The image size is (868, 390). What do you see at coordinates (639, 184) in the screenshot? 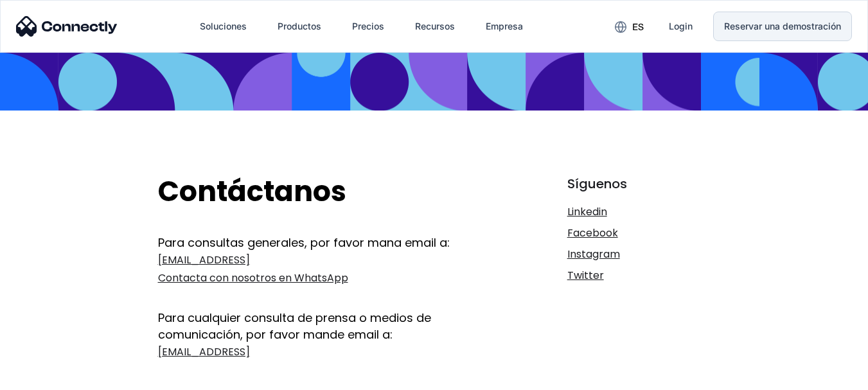
I see `div: Síguenos` at bounding box center [639, 184].